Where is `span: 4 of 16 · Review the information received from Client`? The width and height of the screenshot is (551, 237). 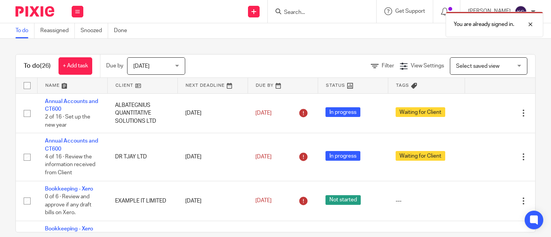
span: 4 of 16 · Review the information received from Client is located at coordinates (70, 165).